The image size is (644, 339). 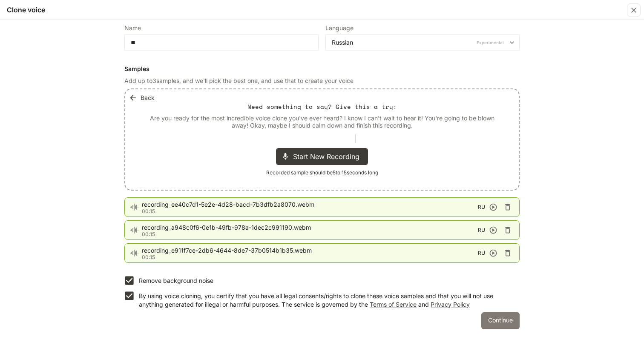 What do you see at coordinates (418, 43) in the screenshot?
I see `div: Russian` at bounding box center [418, 43].